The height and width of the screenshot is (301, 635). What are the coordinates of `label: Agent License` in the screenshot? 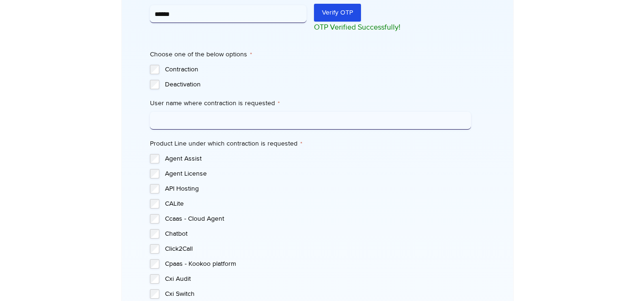 It's located at (318, 174).